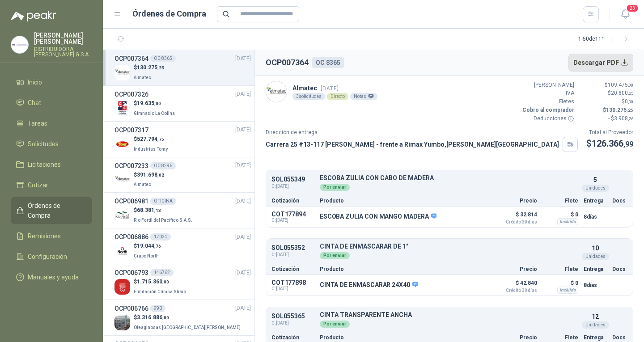 The height and width of the screenshot is (342, 644). I want to click on div: 146762, so click(162, 273).